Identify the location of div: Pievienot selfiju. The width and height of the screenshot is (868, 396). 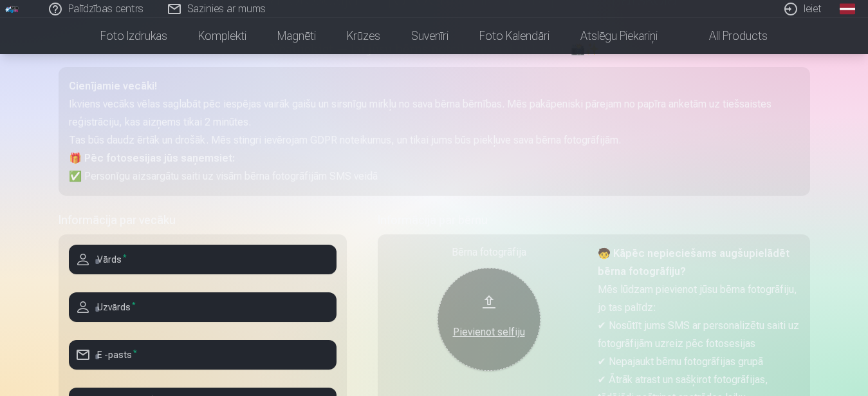
(489, 332).